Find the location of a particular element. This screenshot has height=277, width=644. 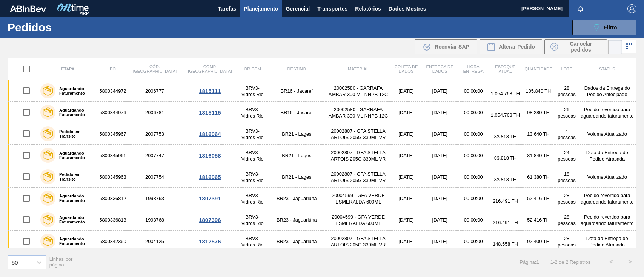

font: 2 is located at coordinates (567, 262).